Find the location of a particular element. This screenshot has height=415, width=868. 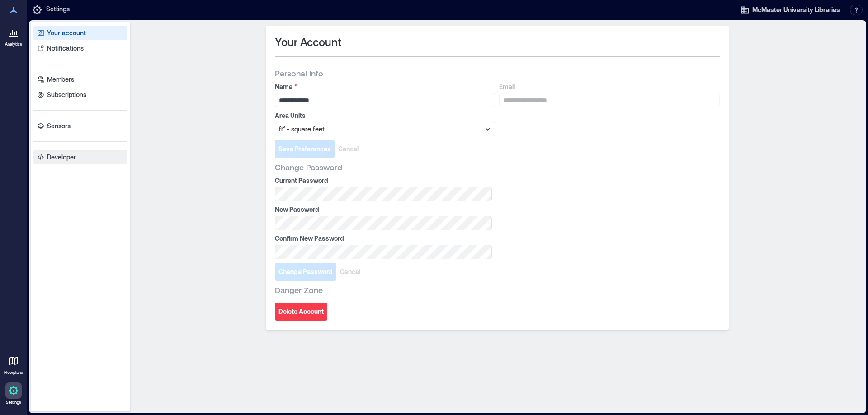

label: Email is located at coordinates (608, 87).